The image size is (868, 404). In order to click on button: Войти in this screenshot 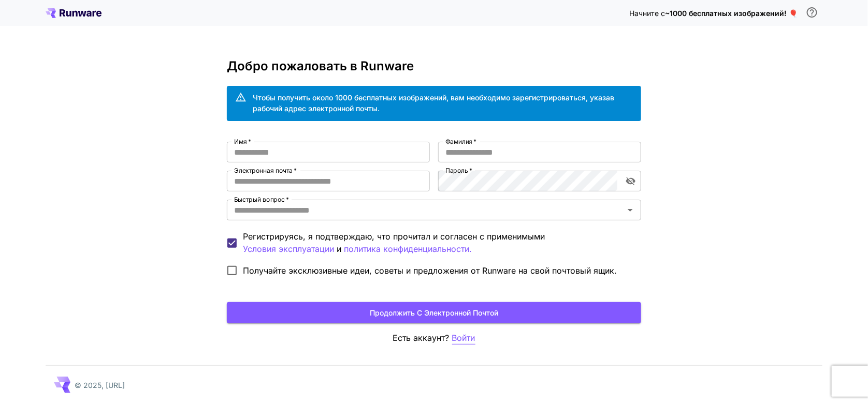, I will do `click(464, 338)`.